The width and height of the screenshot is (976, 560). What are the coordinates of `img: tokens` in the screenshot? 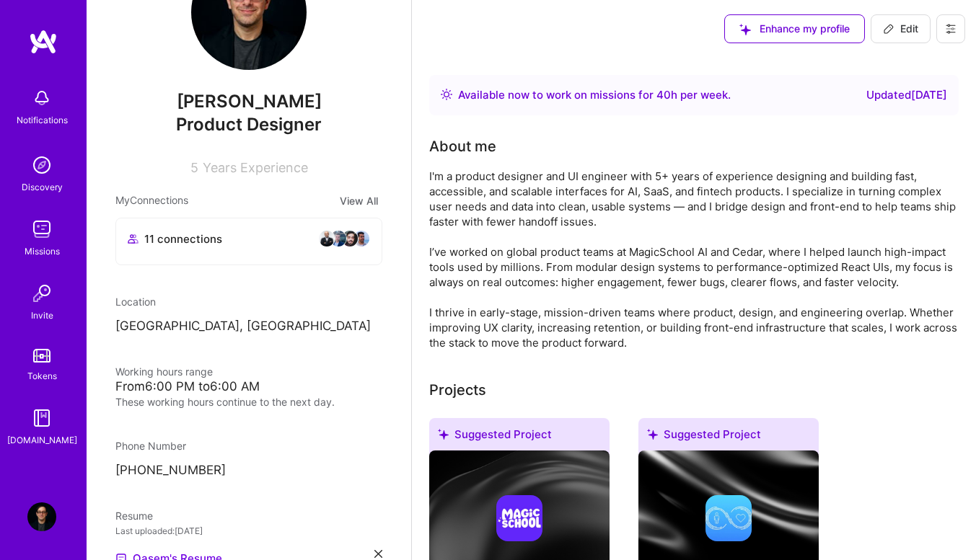 It's located at (42, 356).